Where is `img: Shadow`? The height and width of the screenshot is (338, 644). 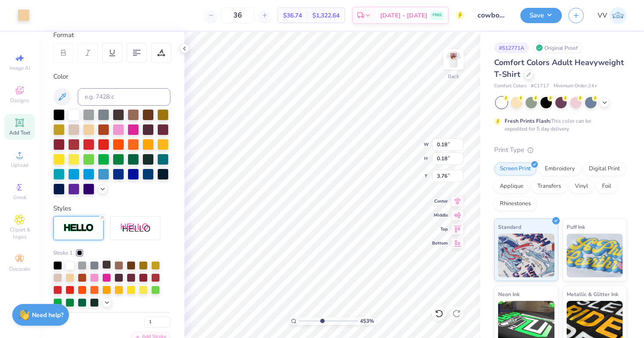
img: Shadow is located at coordinates (136, 228).